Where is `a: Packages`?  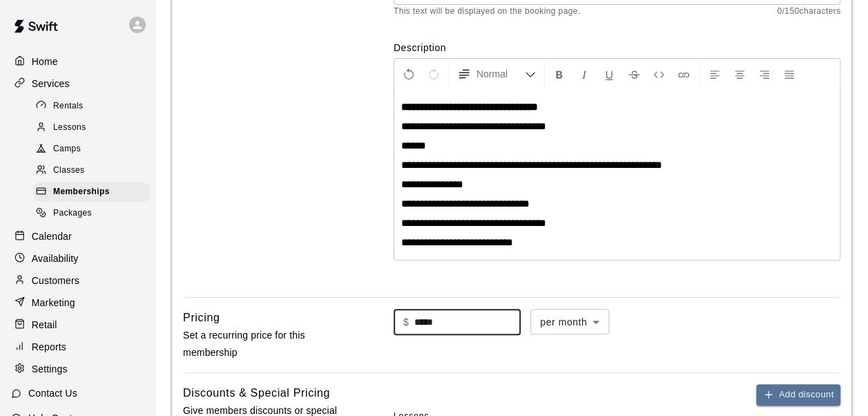 a: Packages is located at coordinates (94, 214).